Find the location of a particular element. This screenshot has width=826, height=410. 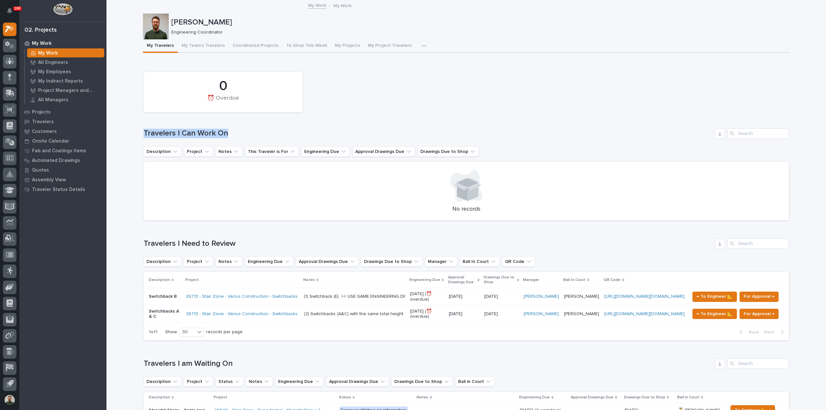

div: ⏰ Overdue is located at coordinates (223, 102).